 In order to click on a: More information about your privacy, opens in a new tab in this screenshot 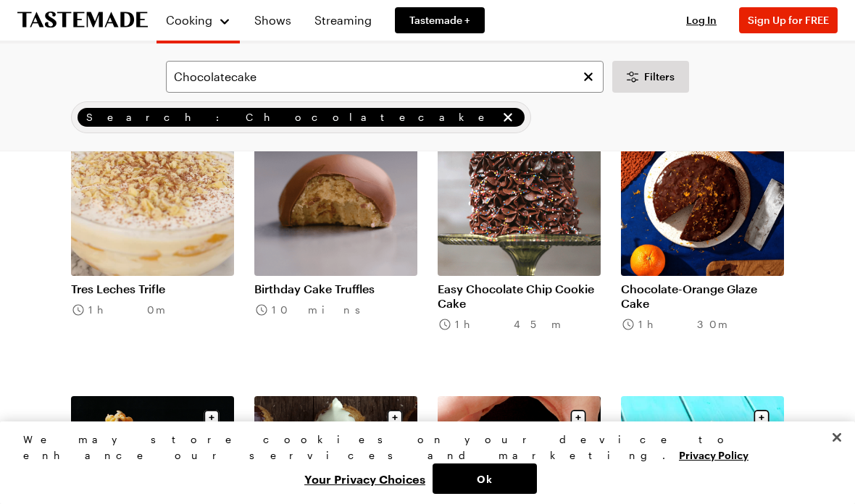, I will do `click(714, 454)`.